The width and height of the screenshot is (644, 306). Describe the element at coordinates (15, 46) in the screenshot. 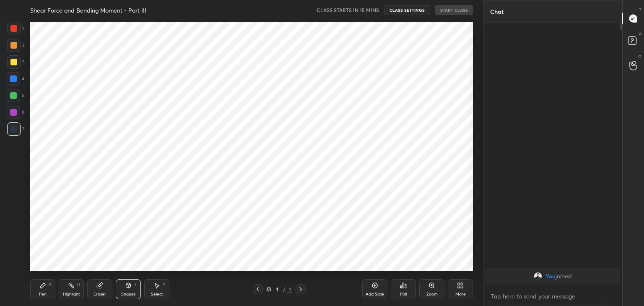

I see `div: 2` at that location.